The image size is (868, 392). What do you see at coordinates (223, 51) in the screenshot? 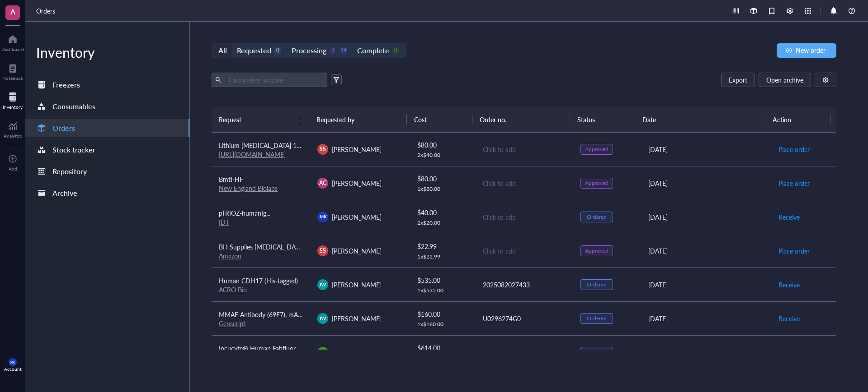
I see `div: All` at bounding box center [223, 51].